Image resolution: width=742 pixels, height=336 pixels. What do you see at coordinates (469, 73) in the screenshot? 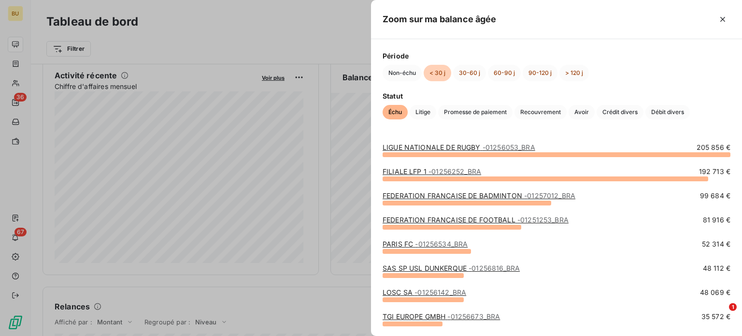
I see `button: 30-60 j` at bounding box center [469, 73].